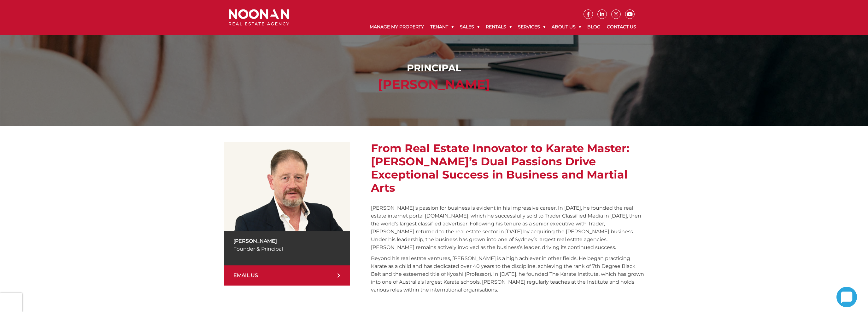  Describe the element at coordinates (287, 249) in the screenshot. I see `p: Founder & Principal` at that location.